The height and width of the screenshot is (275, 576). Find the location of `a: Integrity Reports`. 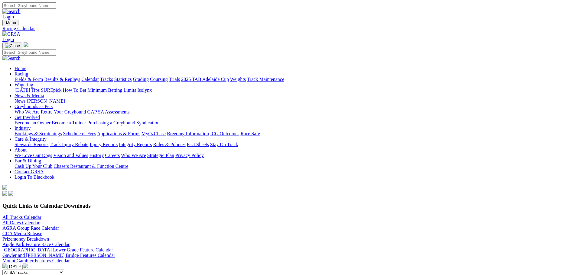

a: Integrity Reports is located at coordinates (135, 144).